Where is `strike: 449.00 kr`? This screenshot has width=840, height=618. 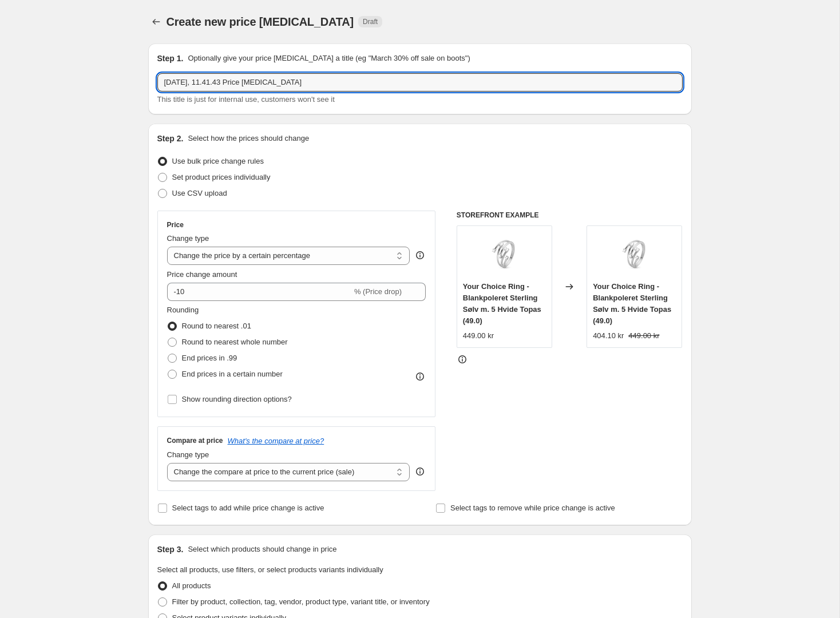
strike: 449.00 kr is located at coordinates (643, 336).